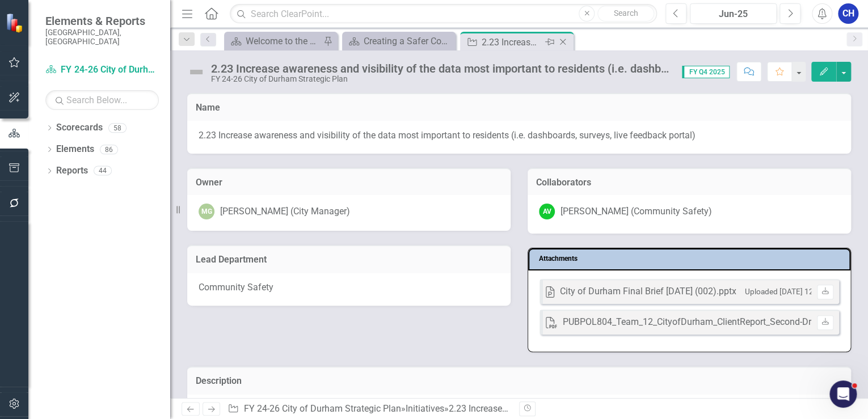 This screenshot has width=868, height=419. I want to click on button: Jun-25, so click(733, 14).